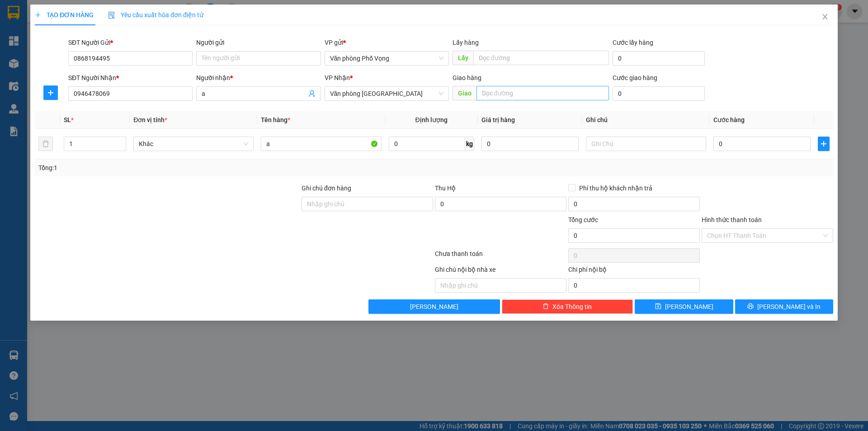 This screenshot has width=868, height=431. Describe the element at coordinates (567, 307) in the screenshot. I see `button: deleteXóa Thông tin` at that location.